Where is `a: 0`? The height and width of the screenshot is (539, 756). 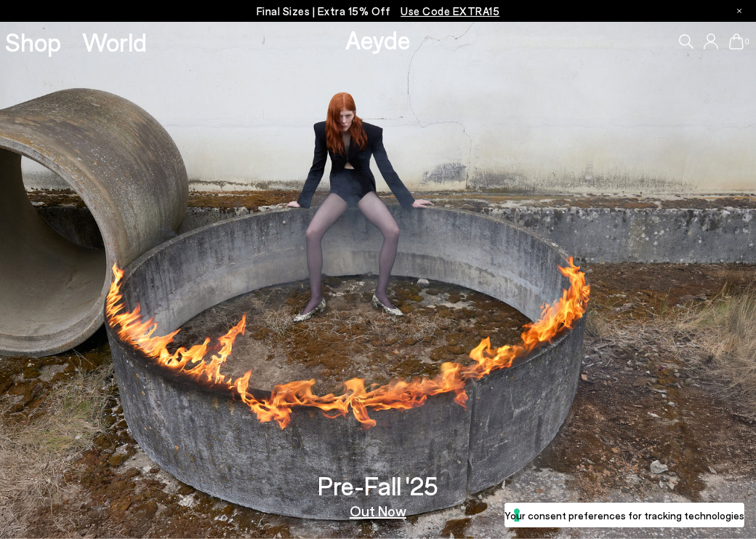 a: 0 is located at coordinates (736, 42).